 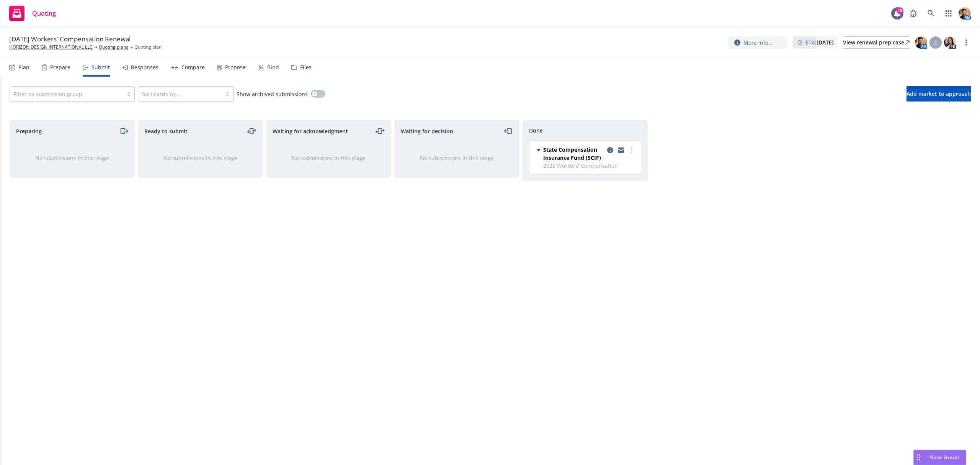 I want to click on span: Nova Assist, so click(x=944, y=457).